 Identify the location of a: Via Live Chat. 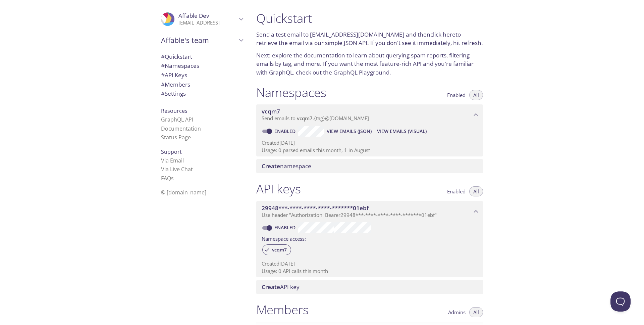
(177, 169).